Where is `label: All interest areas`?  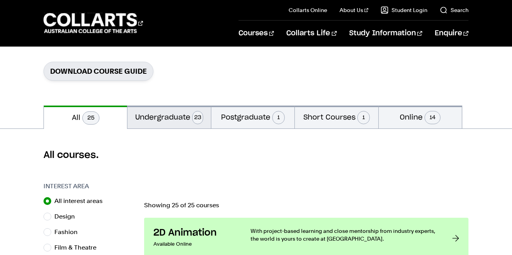
label: All interest areas is located at coordinates (82, 201).